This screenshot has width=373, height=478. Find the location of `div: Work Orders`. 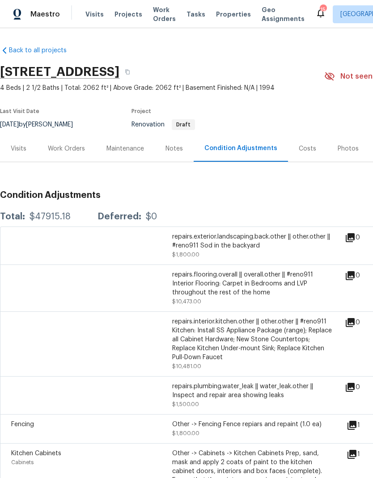

div: Work Orders is located at coordinates (66, 149).